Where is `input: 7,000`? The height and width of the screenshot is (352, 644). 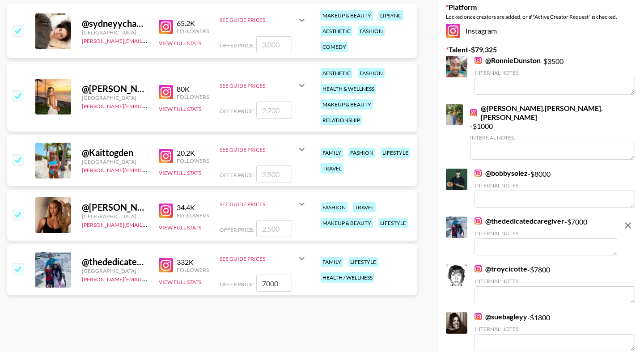 input: 7,000 is located at coordinates (275, 283).